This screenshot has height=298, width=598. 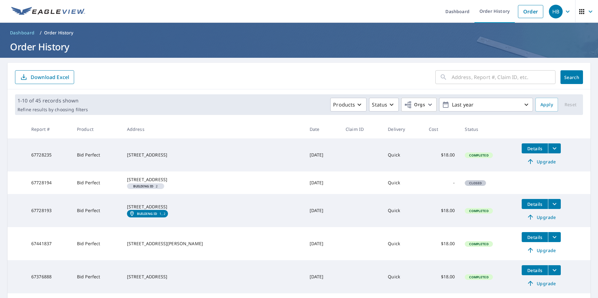 What do you see at coordinates (555, 12) in the screenshot?
I see `div: HB` at bounding box center [555, 12].